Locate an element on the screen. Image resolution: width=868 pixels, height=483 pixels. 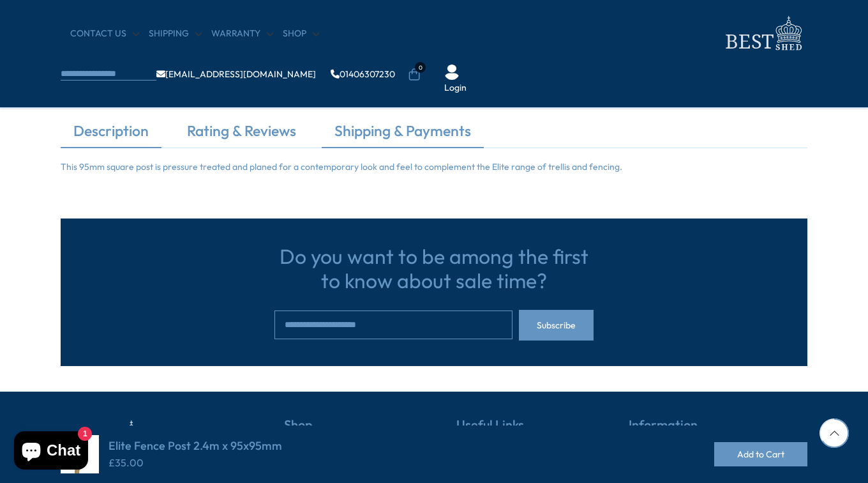
img: logo is located at coordinates (763, 33).